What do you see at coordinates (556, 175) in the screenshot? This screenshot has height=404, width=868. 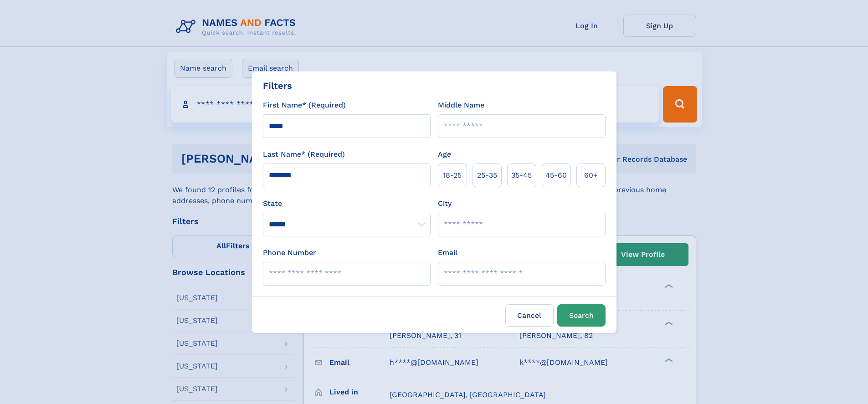 I see `span: 45‑60` at bounding box center [556, 175].